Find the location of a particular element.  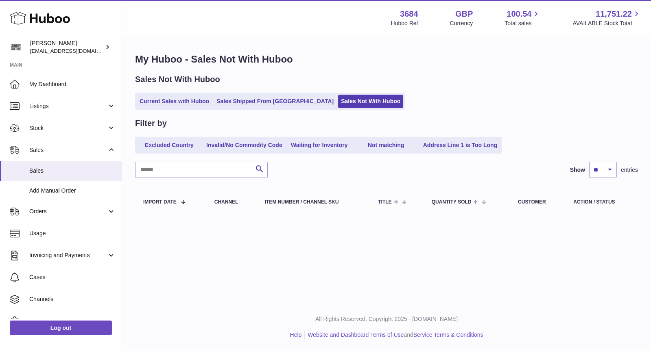

span: Invoicing and Payments is located at coordinates (68, 255).